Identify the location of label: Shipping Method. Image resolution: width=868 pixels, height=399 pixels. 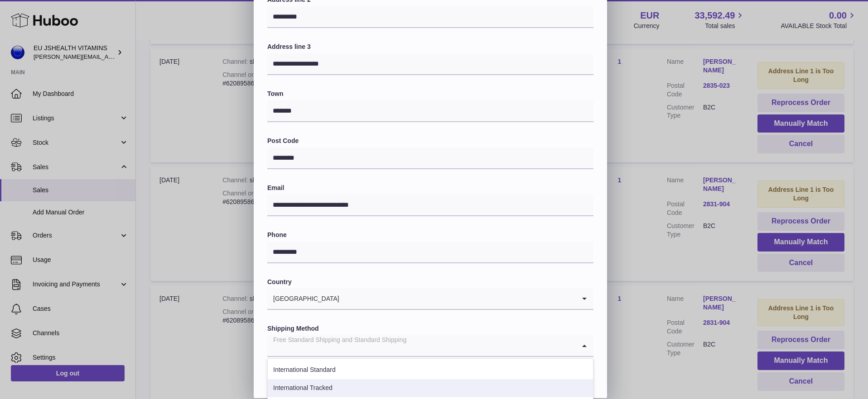
(430, 329).